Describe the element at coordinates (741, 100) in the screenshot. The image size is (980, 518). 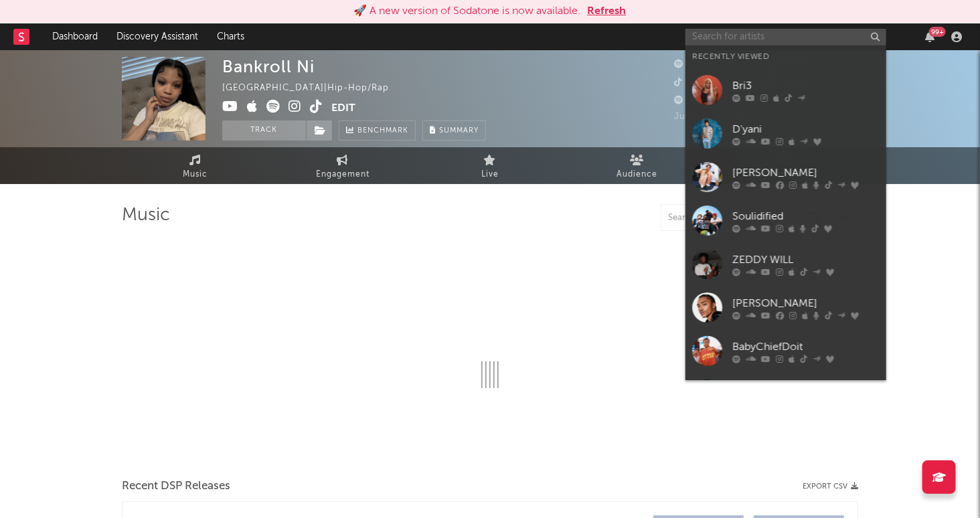
I see `span: 705,563 Monthly Listeners` at that location.